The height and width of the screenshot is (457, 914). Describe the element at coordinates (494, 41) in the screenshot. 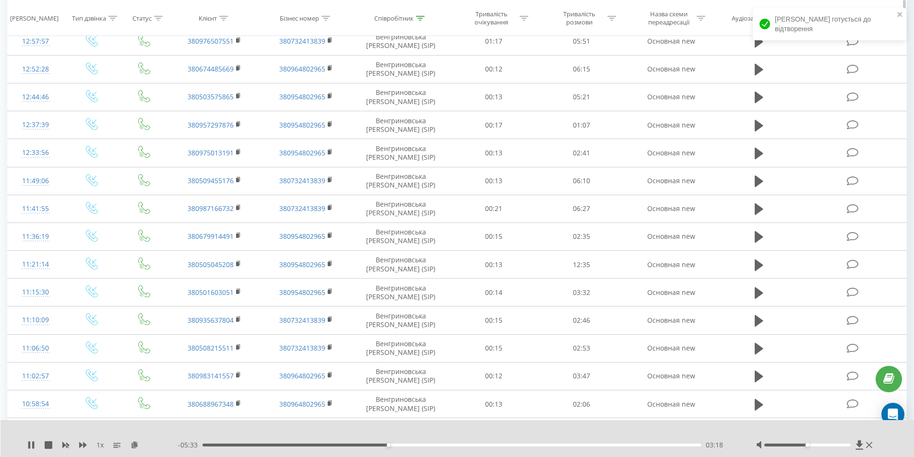

I see `td: 01:17` at that location.